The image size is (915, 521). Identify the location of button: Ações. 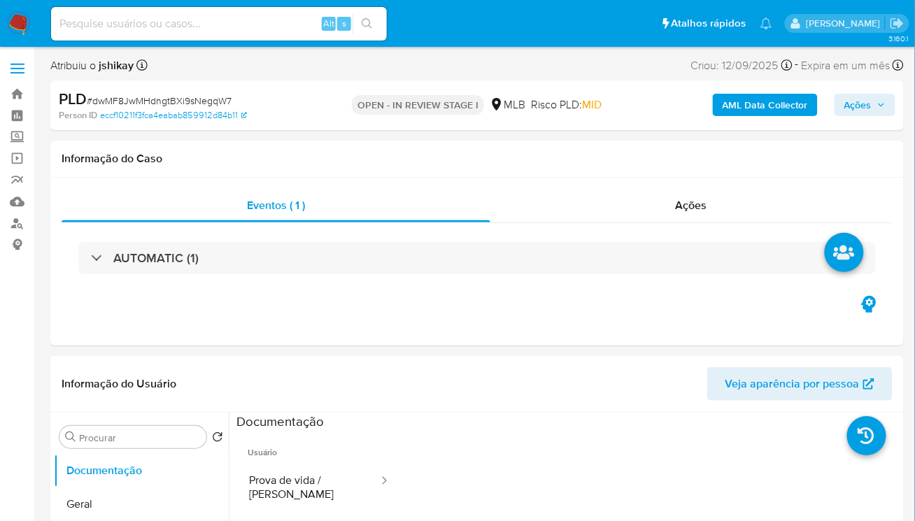
(864, 105).